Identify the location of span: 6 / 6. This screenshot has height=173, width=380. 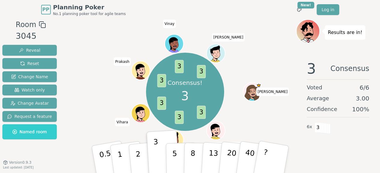
(364, 87).